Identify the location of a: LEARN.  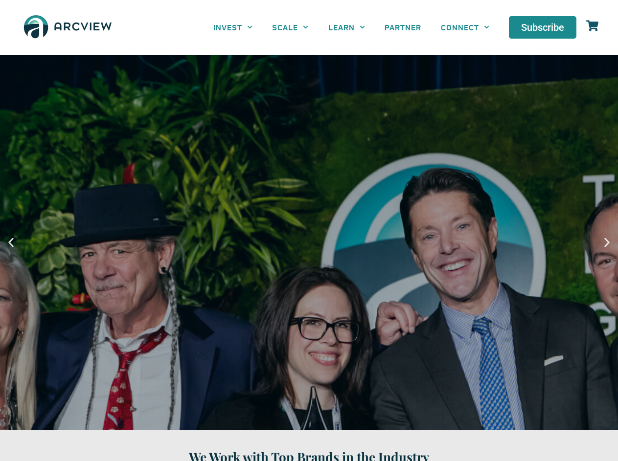
(346, 27).